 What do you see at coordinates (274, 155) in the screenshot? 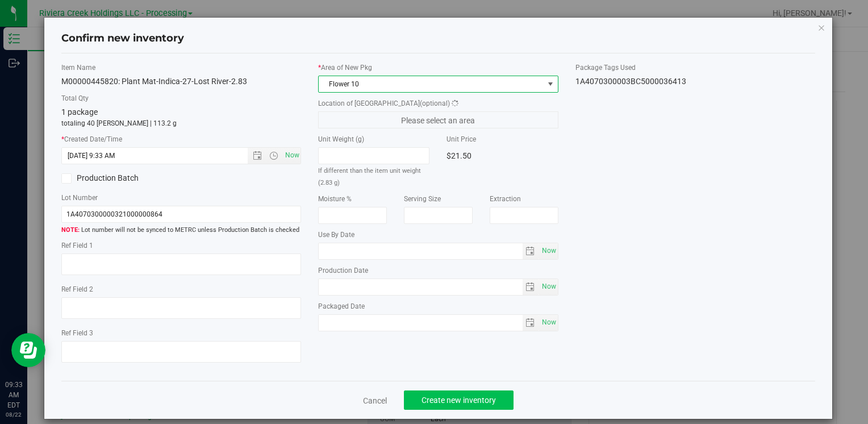
I see `span: Open the time view` at bounding box center [274, 155].